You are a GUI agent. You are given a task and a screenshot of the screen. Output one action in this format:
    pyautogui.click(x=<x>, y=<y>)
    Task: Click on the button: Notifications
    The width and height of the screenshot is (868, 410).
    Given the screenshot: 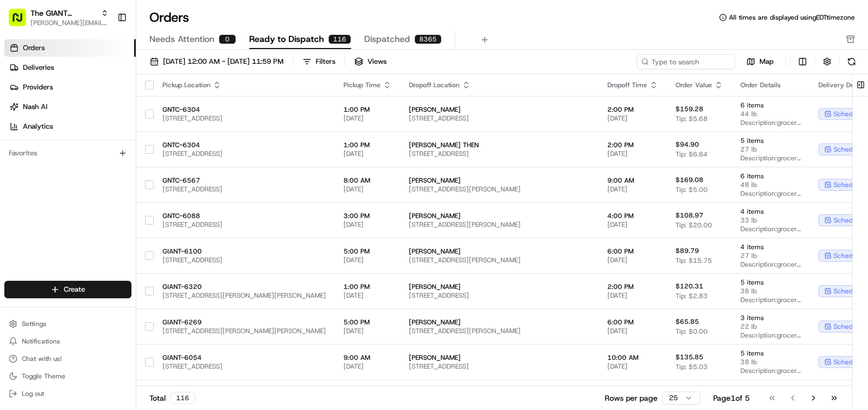 What is the action you would take?
    pyautogui.click(x=67, y=341)
    